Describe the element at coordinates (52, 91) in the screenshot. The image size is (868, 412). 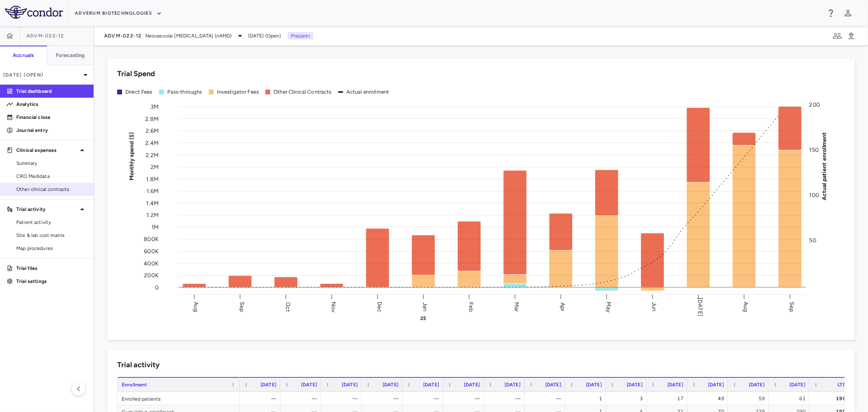
I see `p: Trial dashboard` at that location.